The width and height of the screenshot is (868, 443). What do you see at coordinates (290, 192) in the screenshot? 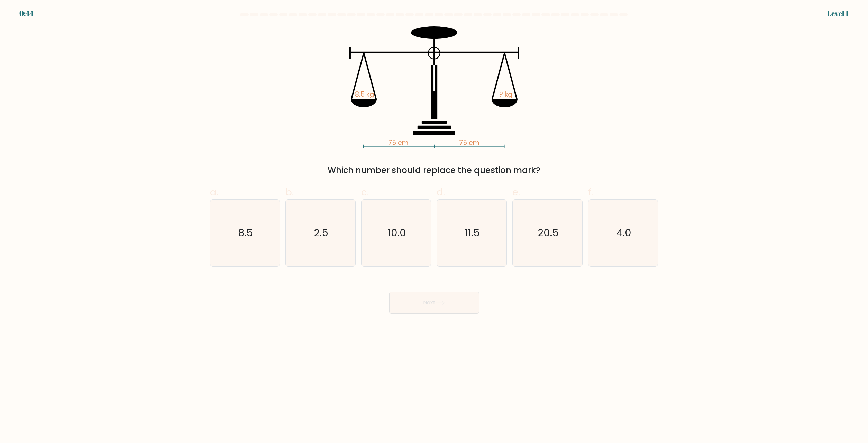
I see `span: b.` at bounding box center [290, 192].